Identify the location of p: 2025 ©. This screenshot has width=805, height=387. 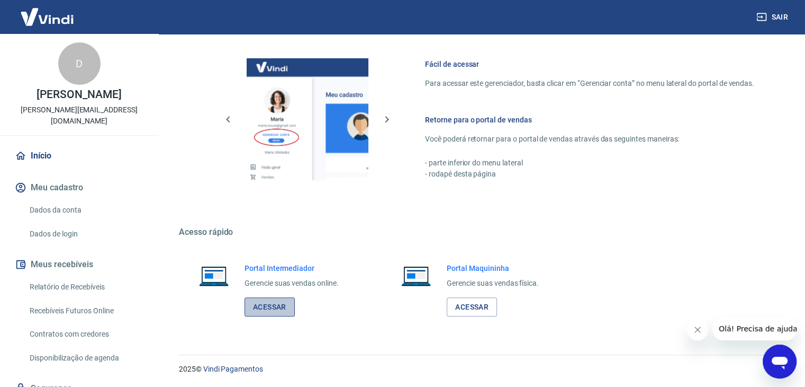
(479, 369).